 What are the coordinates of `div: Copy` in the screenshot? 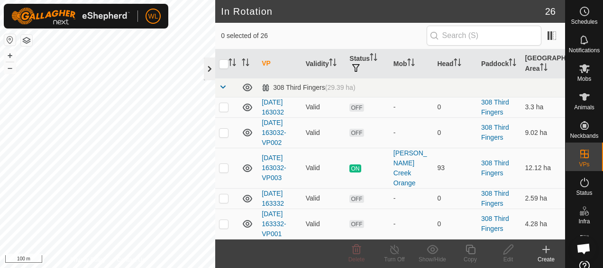 It's located at (471, 259).